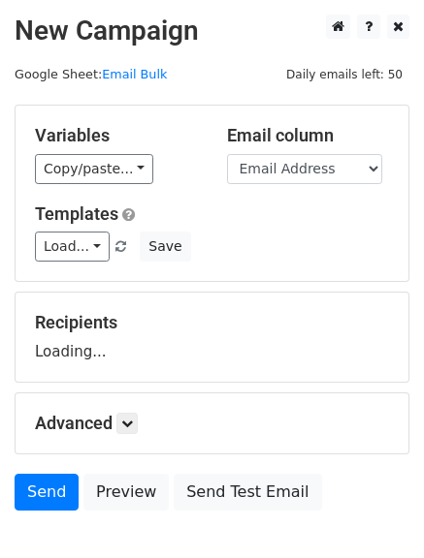 This screenshot has height=558, width=424. What do you see at coordinates (211, 323) in the screenshot?
I see `h5: Recipients` at bounding box center [211, 323].